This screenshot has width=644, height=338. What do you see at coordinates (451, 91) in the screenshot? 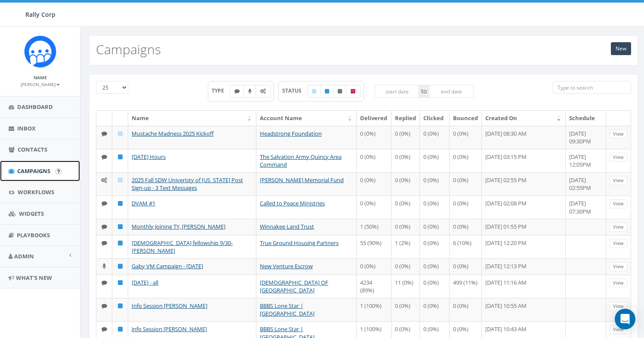
I see `input: end date` at bounding box center [451, 91].